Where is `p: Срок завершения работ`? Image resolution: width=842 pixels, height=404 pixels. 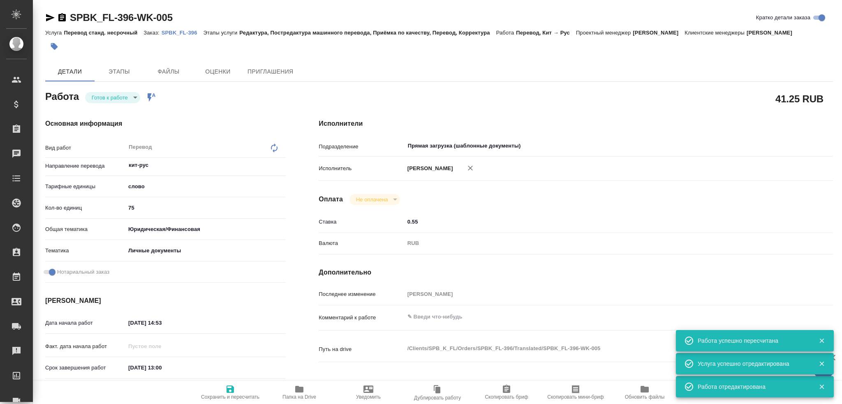
p: Срок завершения работ is located at coordinates (85, 368).